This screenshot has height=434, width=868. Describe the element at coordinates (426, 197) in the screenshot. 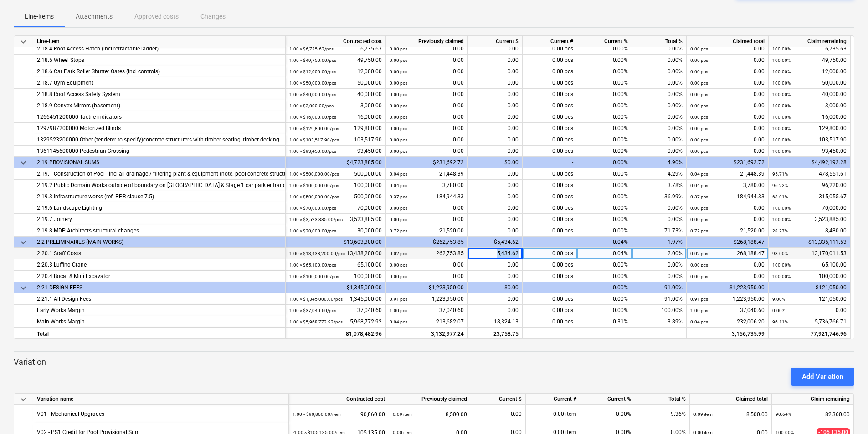

I see `div: 184,944.33` at that location.